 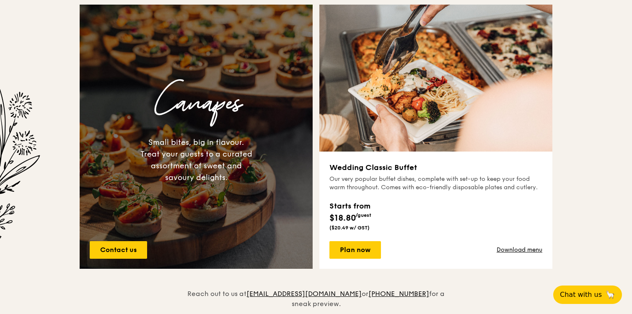 I want to click on div: Reach out to us at or for a sneak preview., so click(x=316, y=289).